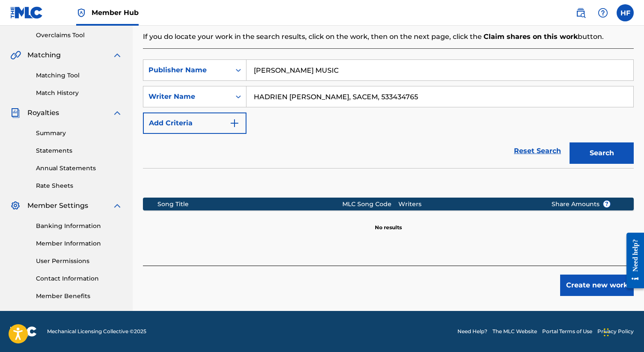  Describe the element at coordinates (44, 55) in the screenshot. I see `span: Matching` at that location.